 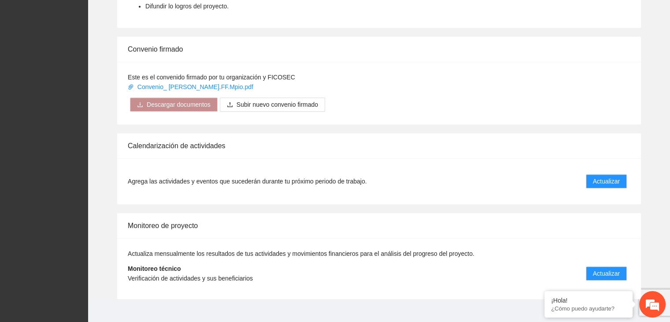 I want to click on span: Subir nuevo convenio firmado, so click(x=277, y=104).